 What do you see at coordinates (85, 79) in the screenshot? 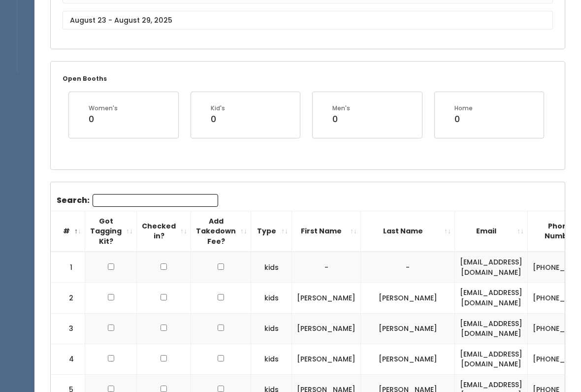
I see `small: Open Booths` at bounding box center [85, 79].